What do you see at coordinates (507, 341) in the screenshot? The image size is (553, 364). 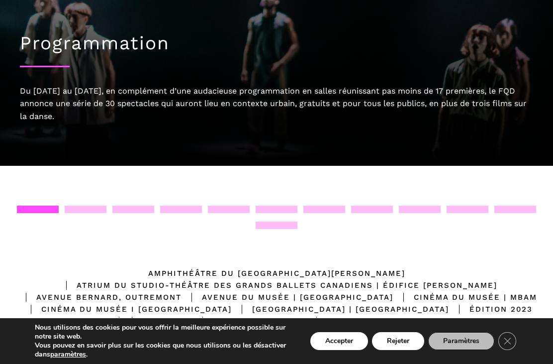 I see `button: Close GDPR Cookie Banner` at bounding box center [507, 341].